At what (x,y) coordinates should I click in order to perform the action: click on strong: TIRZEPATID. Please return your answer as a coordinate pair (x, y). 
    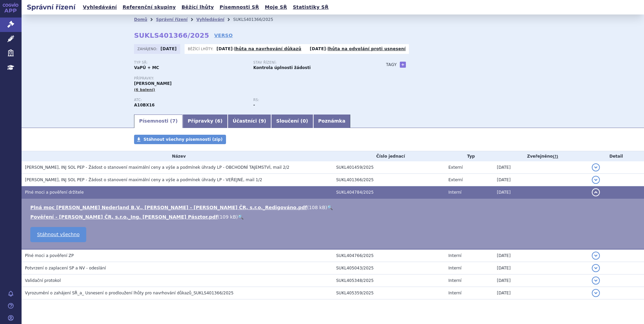
    Looking at the image, I should click on (144, 105).